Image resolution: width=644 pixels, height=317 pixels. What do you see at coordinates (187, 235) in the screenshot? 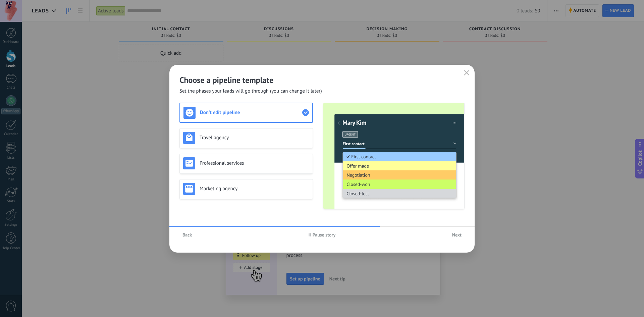
I see `span: Back` at bounding box center [187, 235].